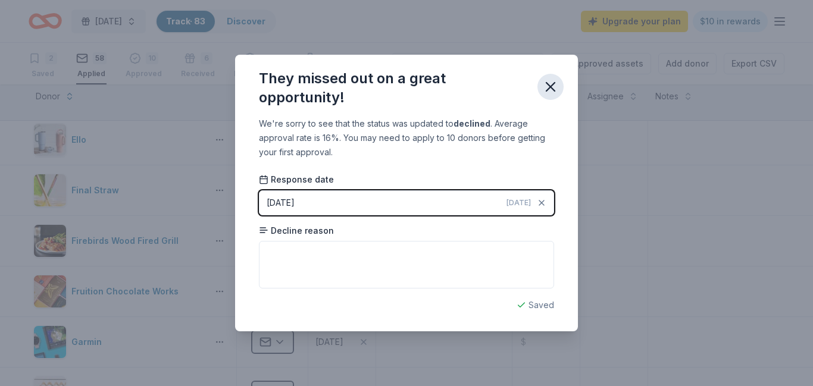 This screenshot has height=386, width=813. What do you see at coordinates (296, 180) in the screenshot?
I see `span: Response date` at bounding box center [296, 180].